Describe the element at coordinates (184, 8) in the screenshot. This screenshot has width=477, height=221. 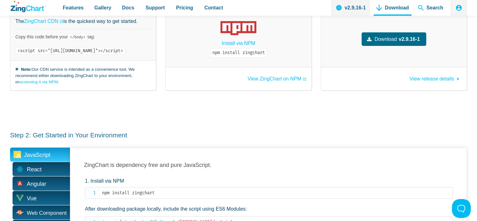
I see `span: Pricing` at that location.